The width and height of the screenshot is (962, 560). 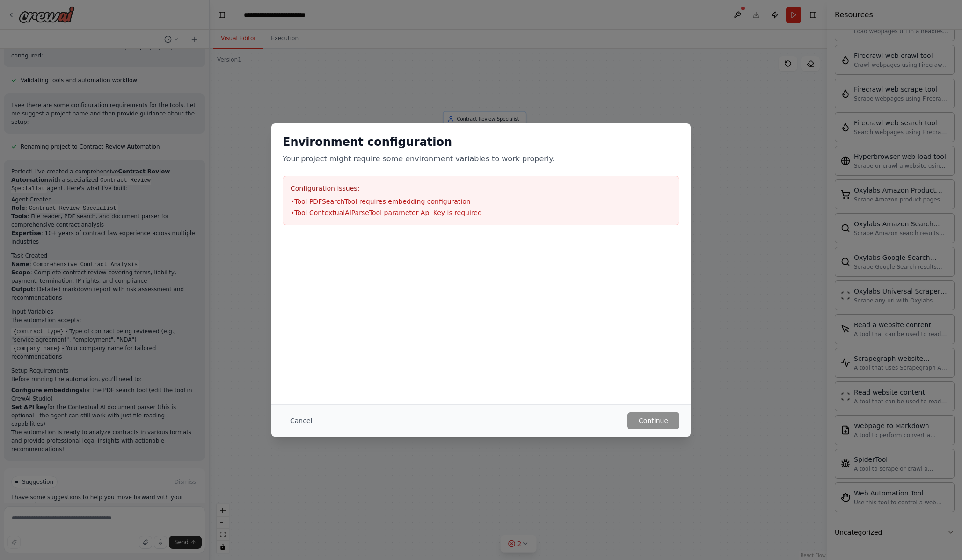 What do you see at coordinates (481, 213) in the screenshot?
I see `li: • Tool ContextualAIParseTool parameter Api Key is required` at bounding box center [481, 213].